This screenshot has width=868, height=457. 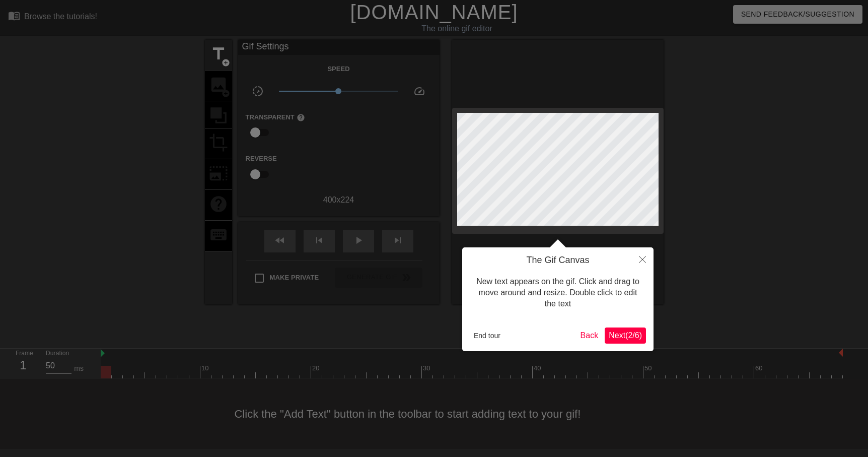 I want to click on button: End tour, so click(x=487, y=336).